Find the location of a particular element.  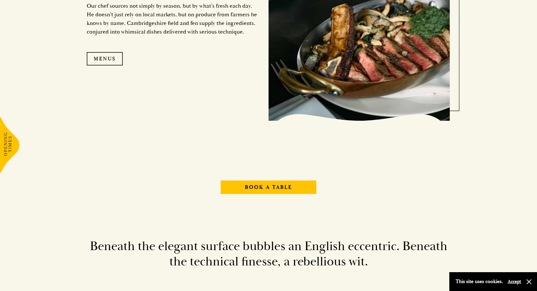

p: This site uses cookies. is located at coordinates (480, 281).